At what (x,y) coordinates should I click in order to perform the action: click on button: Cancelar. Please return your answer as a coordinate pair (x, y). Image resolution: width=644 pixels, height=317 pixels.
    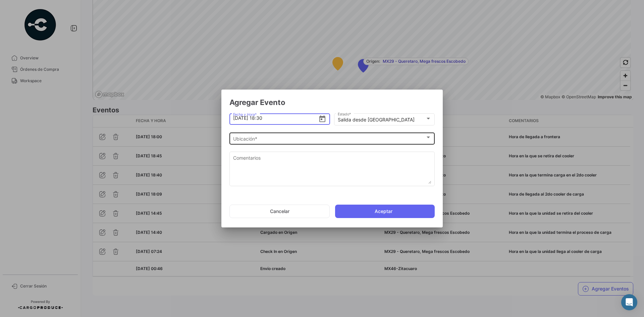
    Looking at the image, I should click on (279, 211).